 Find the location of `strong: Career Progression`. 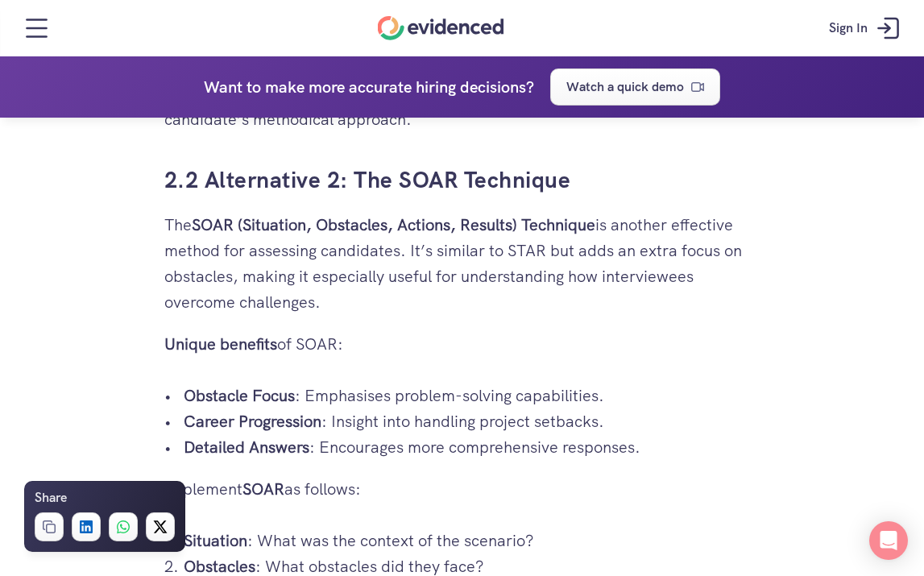

strong: Career Progression is located at coordinates (252, 422).